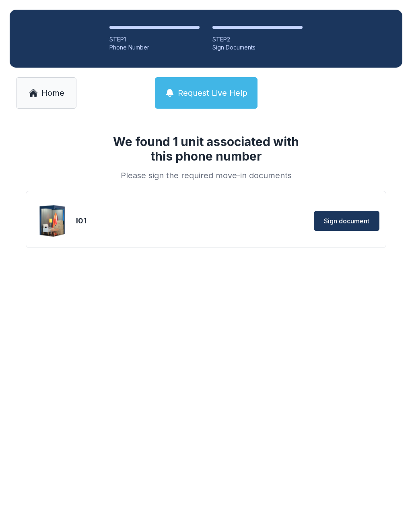  Describe the element at coordinates (53, 93) in the screenshot. I see `span: Home` at that location.